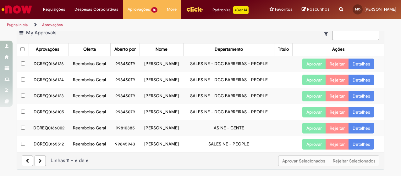 Image resolution: width=401 pixels, height=176 pixels. What do you see at coordinates (49, 63) in the screenshot?
I see `td: DCREQ0166126` at bounding box center [49, 63].